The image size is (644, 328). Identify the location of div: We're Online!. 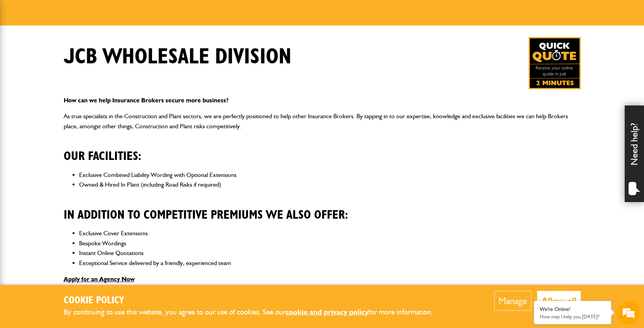
(573, 309).